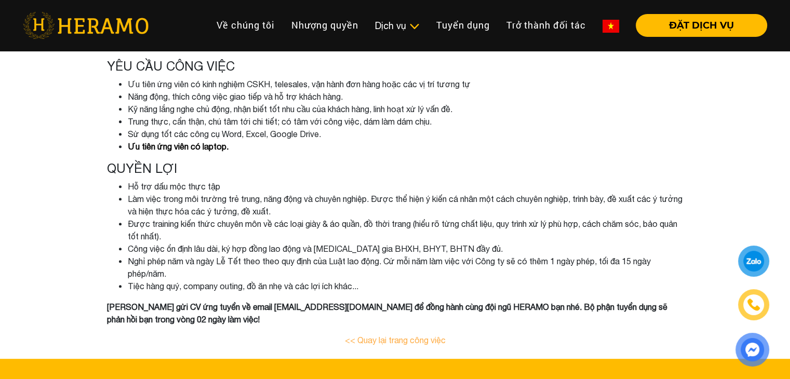  What do you see at coordinates (754, 305) in the screenshot?
I see `a: phone-icon` at bounding box center [754, 305].